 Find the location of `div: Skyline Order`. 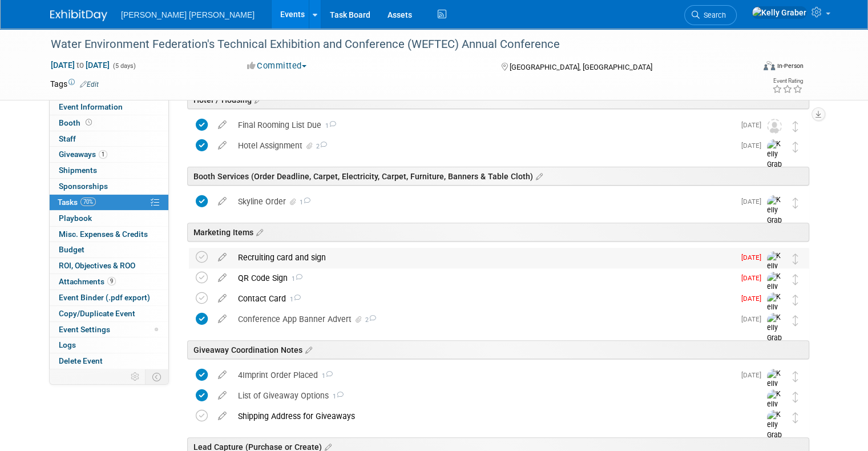

div: Skyline Order is located at coordinates (483, 202).